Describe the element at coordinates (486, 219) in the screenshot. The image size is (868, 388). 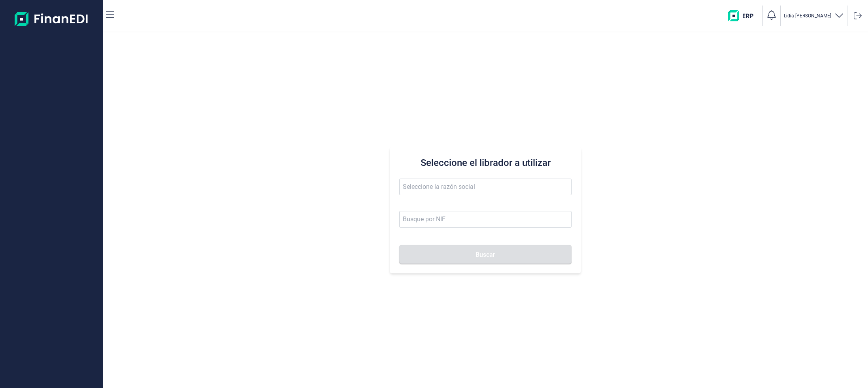
I see `input: Busque por NIF` at that location.